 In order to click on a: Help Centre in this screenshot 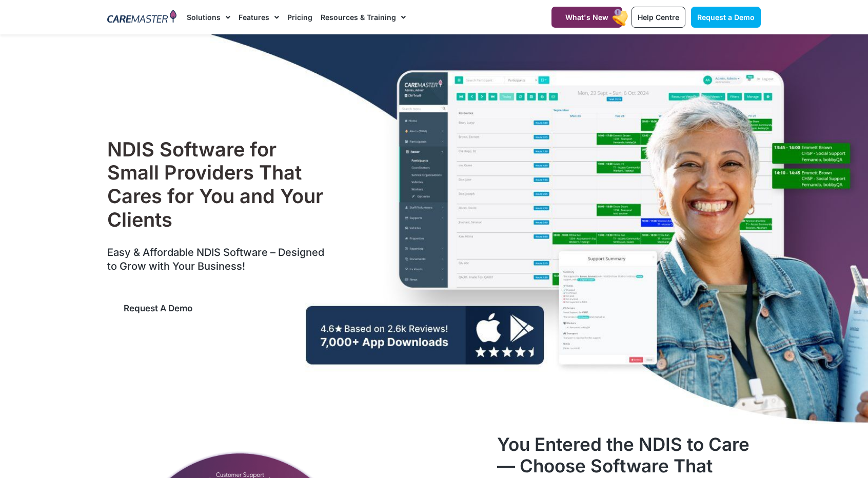, I will do `click(658, 17)`.